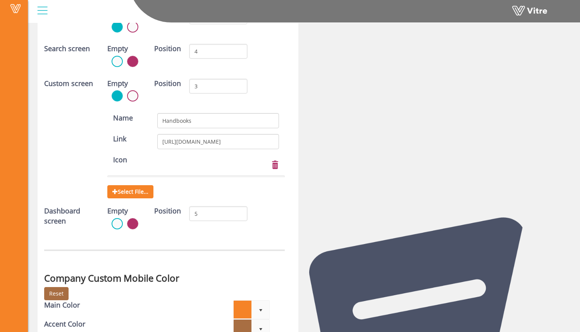 This screenshot has width=580, height=332. Describe the element at coordinates (69, 84) in the screenshot. I see `label: Custom screen` at that location.